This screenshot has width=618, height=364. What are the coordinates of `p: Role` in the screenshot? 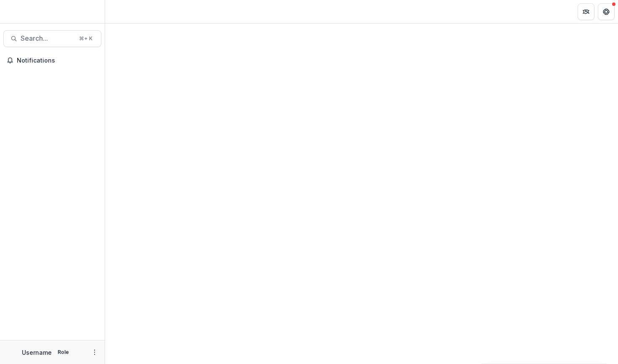 It's located at (63, 353).